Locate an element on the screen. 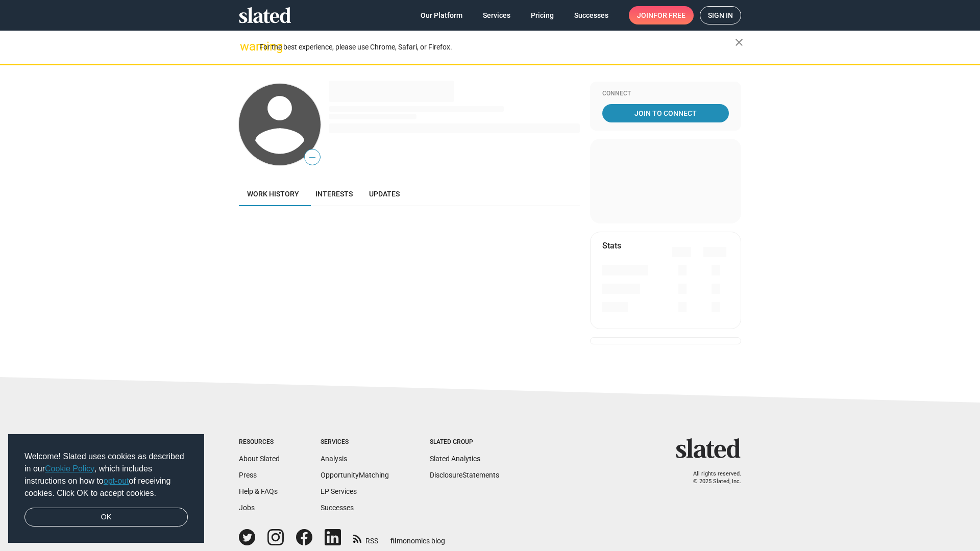 Image resolution: width=980 pixels, height=551 pixels. a: Slated Analytics is located at coordinates (455, 458).